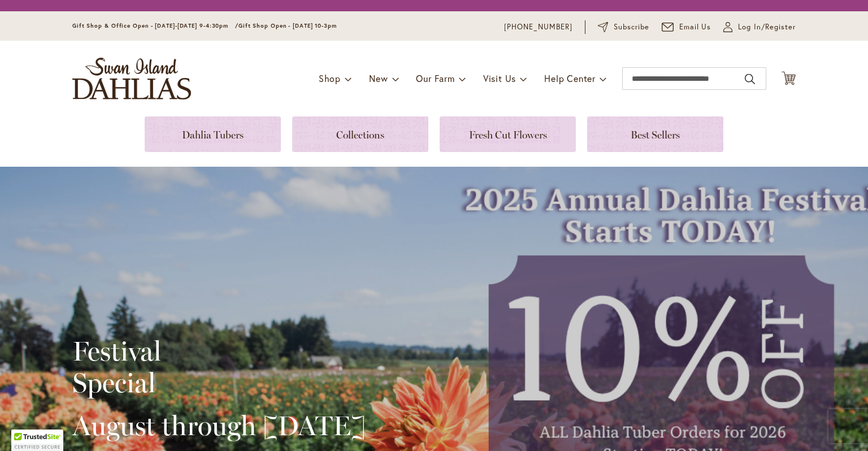  I want to click on a: Email Us, so click(686, 27).